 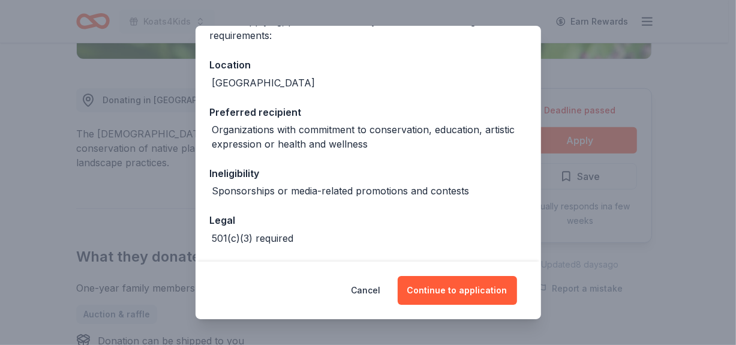 What do you see at coordinates (368, 267) in the screenshot?
I see `div: Deadline` at bounding box center [368, 267].